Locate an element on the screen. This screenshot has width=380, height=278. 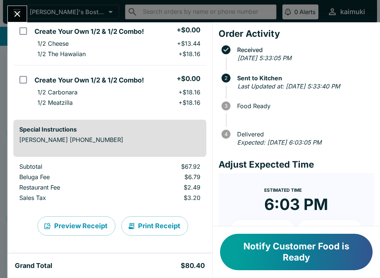
p: 1/2 Carbonara is located at coordinates (58, 92).